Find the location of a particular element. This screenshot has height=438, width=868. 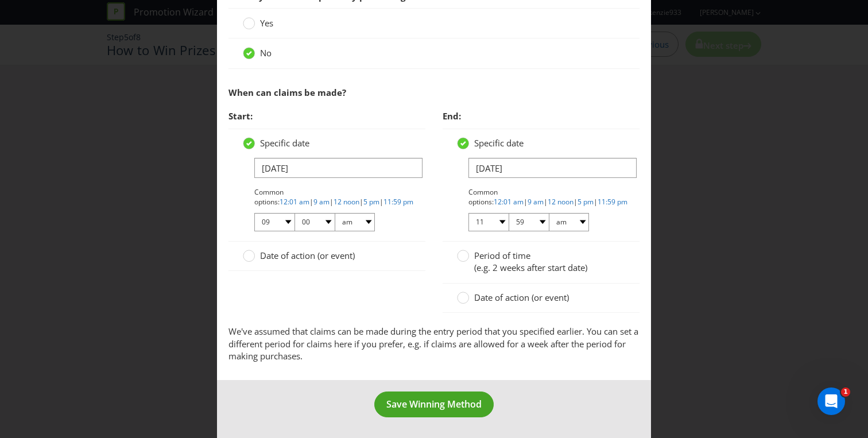

p: We've assumed that claims can be made during the entry period that you specified earlier. You can... is located at coordinates (434, 344).